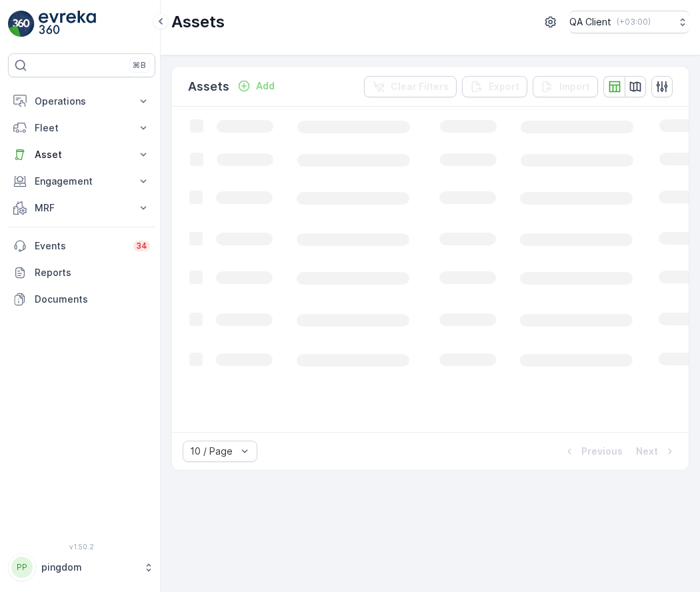 The width and height of the screenshot is (700, 592). What do you see at coordinates (81, 208) in the screenshot?
I see `p: MRF` at bounding box center [81, 208].